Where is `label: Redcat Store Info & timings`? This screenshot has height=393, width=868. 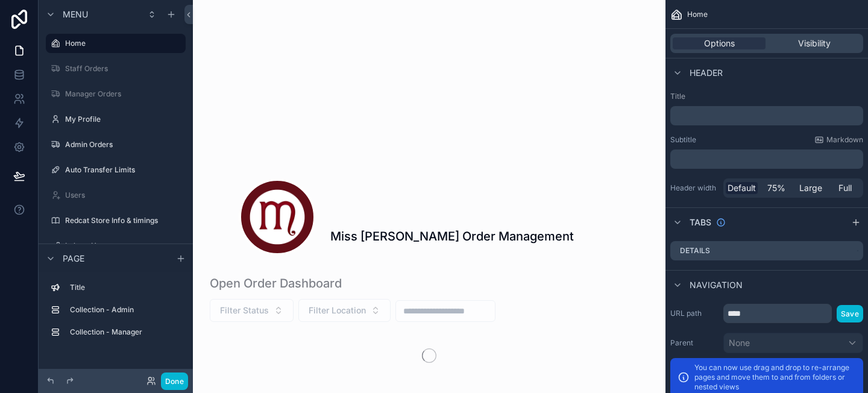 label: Redcat Store Info & timings is located at coordinates (124, 221).